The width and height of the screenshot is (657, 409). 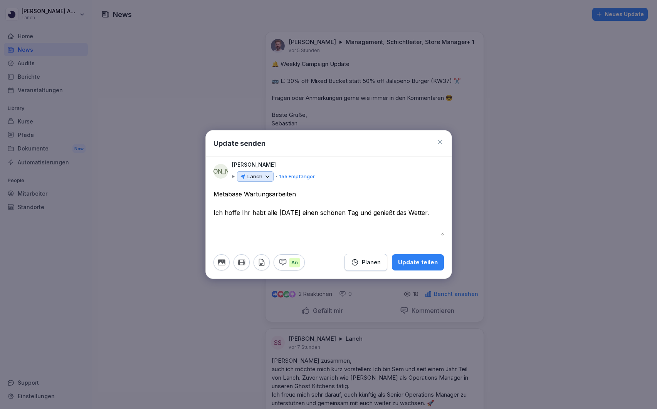 I want to click on button: An, so click(x=289, y=262).